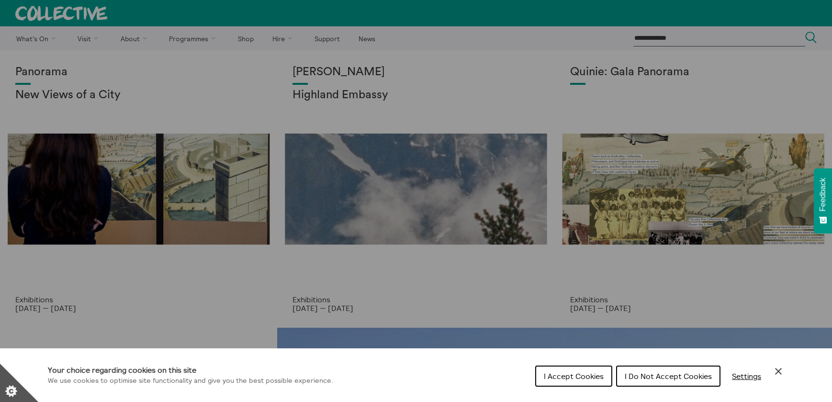  I want to click on button: Close Cookie Control, so click(779, 371).